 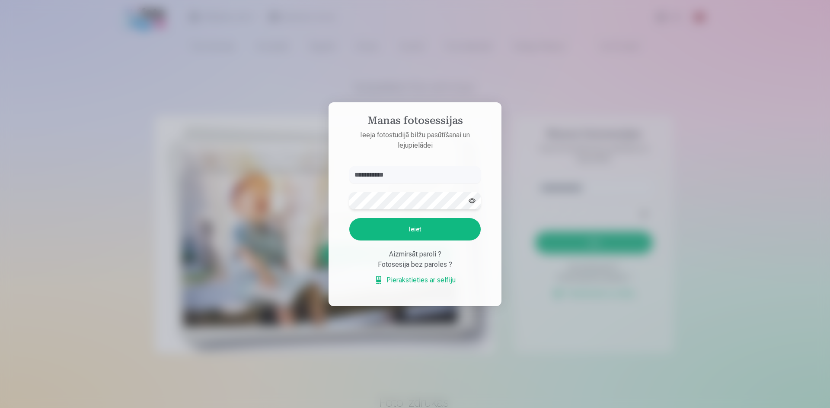 I want to click on p: Ieeja fotostudijā bilžu pasūtīšanai un lejupielādei, so click(x=415, y=140).